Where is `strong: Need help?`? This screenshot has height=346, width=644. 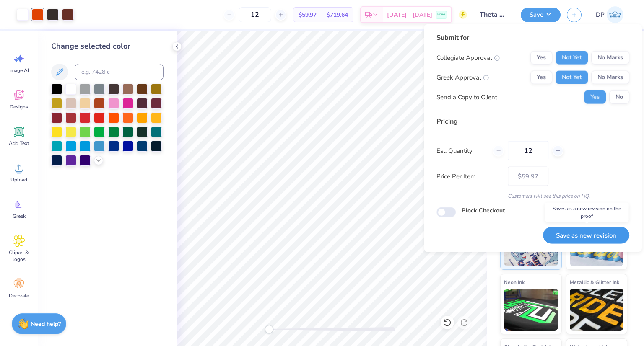
strong: Need help? is located at coordinates (46, 324).